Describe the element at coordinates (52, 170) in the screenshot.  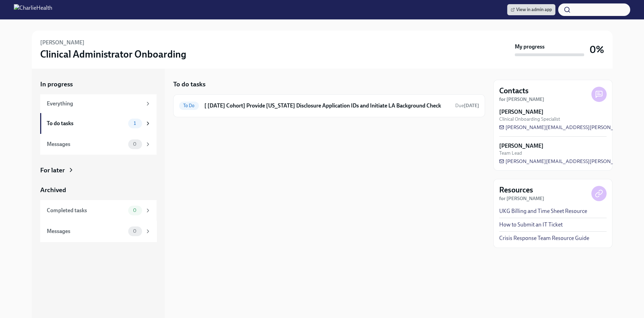
I see `div: For later` at that location.